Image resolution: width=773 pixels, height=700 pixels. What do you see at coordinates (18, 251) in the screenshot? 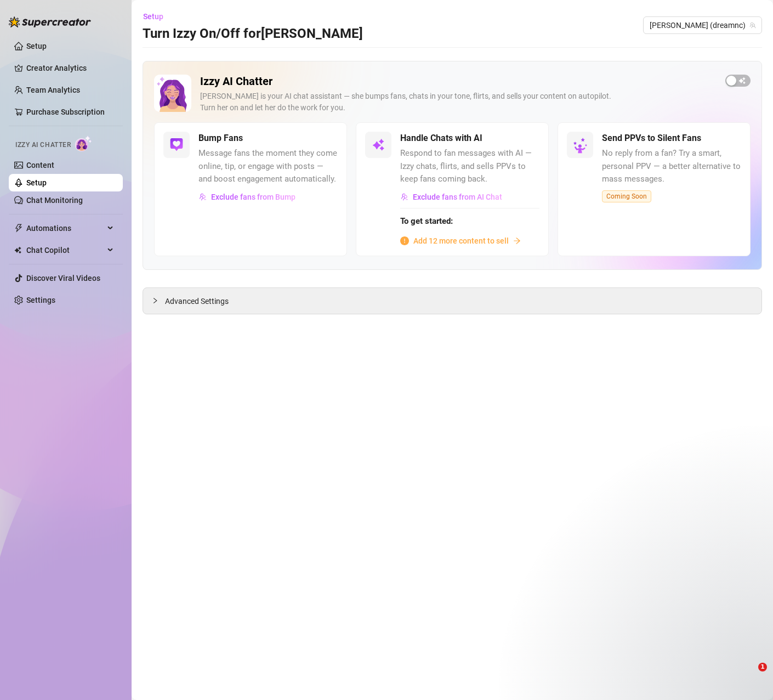
I see `img: Chat Copilot` at bounding box center [18, 251].